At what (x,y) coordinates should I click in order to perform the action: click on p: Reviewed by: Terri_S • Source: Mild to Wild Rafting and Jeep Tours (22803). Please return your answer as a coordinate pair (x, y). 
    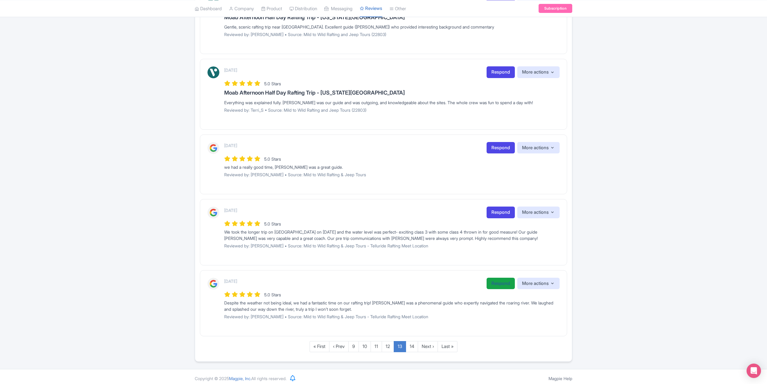
    Looking at the image, I should click on (392, 110).